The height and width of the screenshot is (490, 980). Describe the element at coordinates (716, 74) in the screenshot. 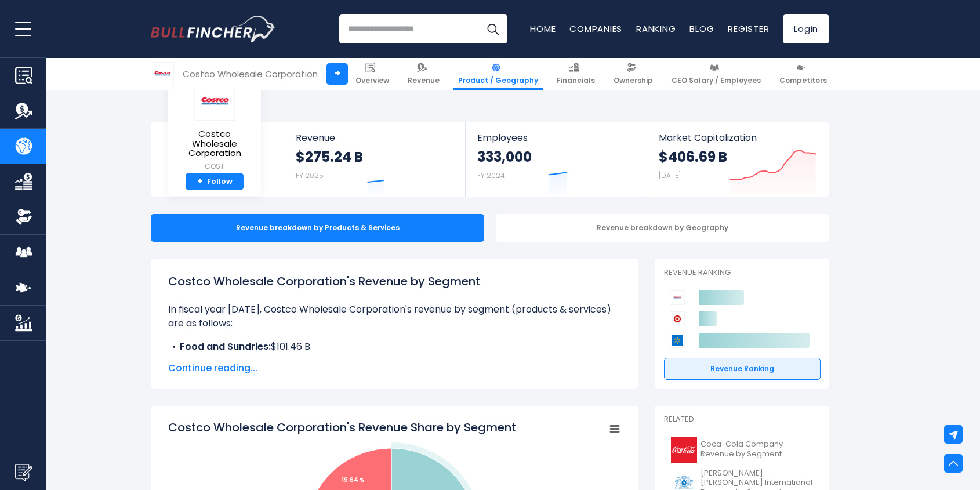

I see `a: CEO Salary / Employees` at that location.